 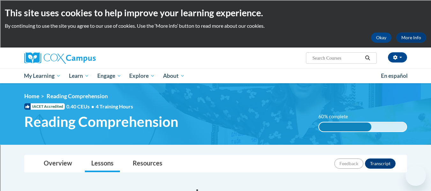 I want to click on img: Cox Campus, so click(x=60, y=58).